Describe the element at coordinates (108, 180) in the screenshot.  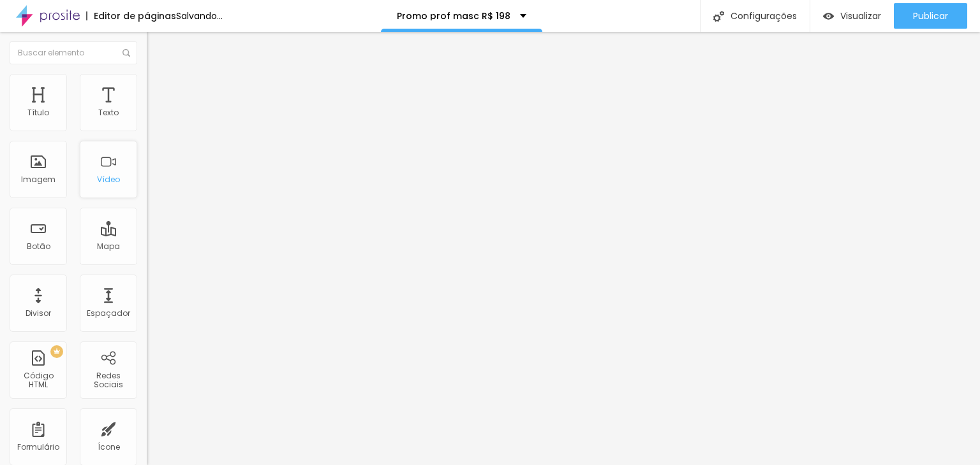
I see `div: Vídeo` at that location.